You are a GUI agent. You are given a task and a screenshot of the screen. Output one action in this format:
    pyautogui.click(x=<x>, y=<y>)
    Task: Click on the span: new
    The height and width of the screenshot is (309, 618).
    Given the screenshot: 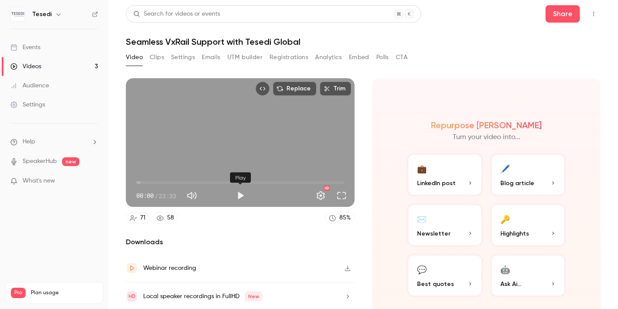 What is the action you would take?
    pyautogui.click(x=71, y=161)
    